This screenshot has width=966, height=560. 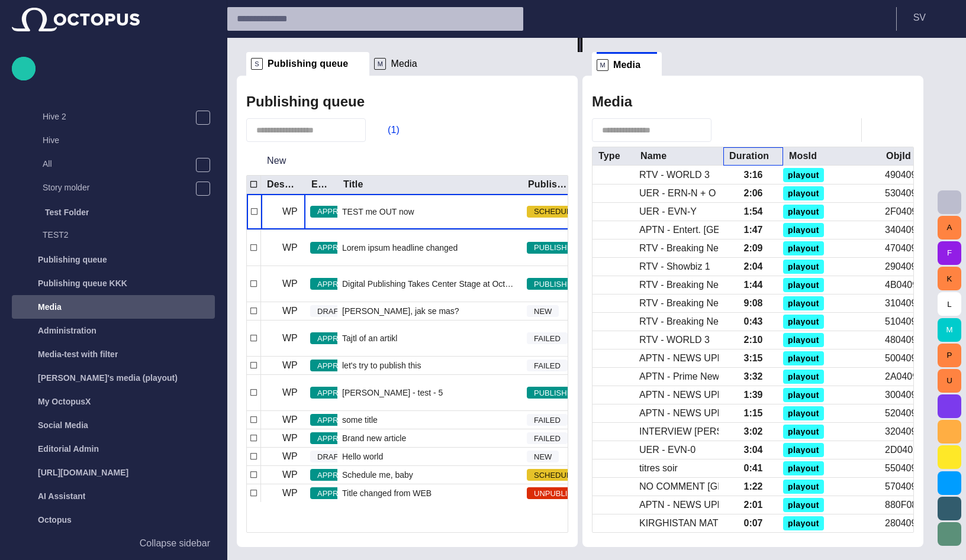 What do you see at coordinates (949, 330) in the screenshot?
I see `button: M` at bounding box center [949, 330].